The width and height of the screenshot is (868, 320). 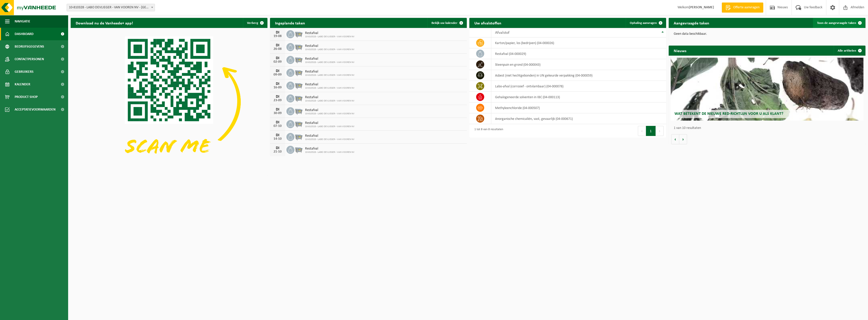 I want to click on a: Alle artikelen, so click(x=850, y=51).